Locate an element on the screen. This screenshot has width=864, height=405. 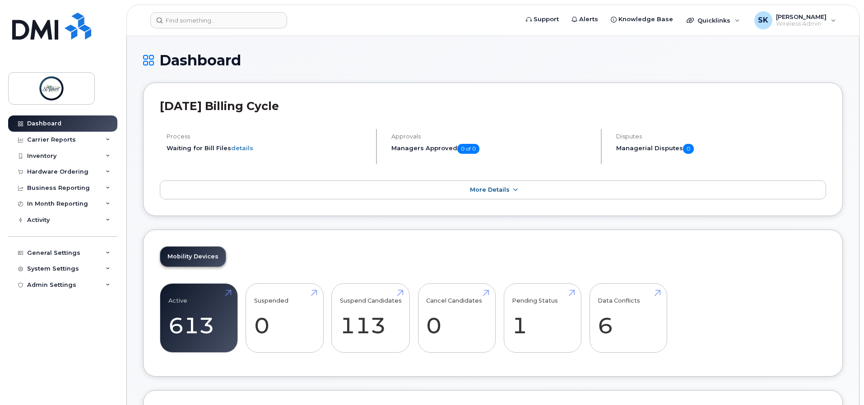
a: Cancel Candidates 0 is located at coordinates (456, 318).